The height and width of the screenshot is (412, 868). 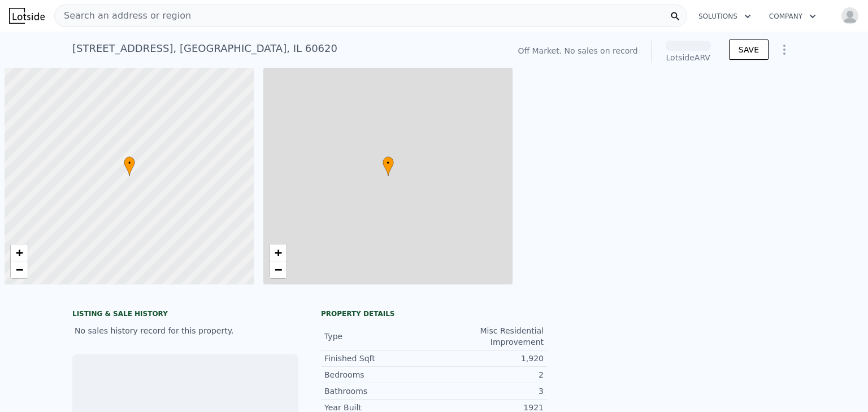 I want to click on div: LISTING & SALE HISTORY, so click(x=185, y=315).